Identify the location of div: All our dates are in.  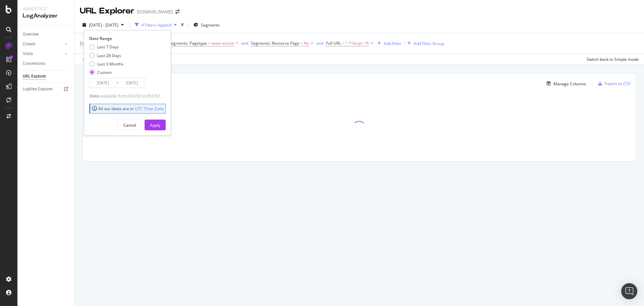
(128, 108).